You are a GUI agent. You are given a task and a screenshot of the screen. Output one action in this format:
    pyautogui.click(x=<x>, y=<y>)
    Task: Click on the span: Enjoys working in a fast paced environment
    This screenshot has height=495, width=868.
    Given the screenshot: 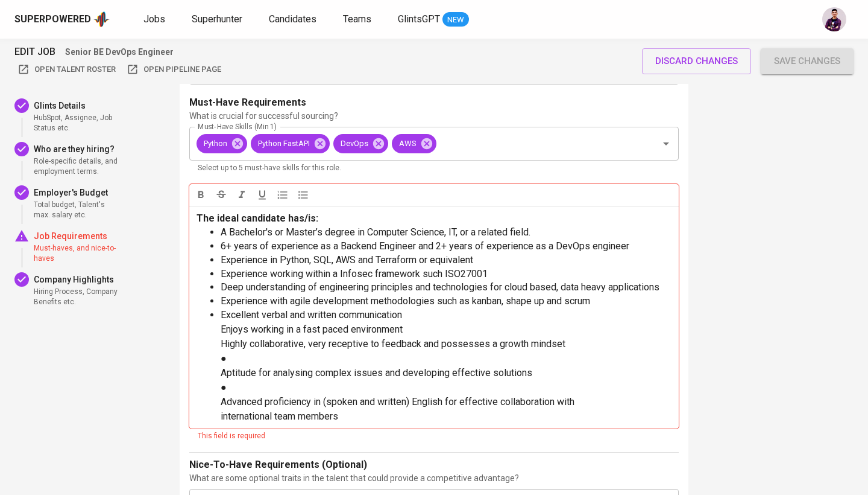 What is the action you would take?
    pyautogui.click(x=312, y=328)
    